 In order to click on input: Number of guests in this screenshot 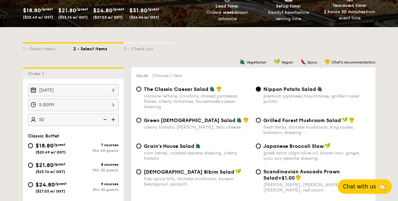, I will do `click(73, 120)`.